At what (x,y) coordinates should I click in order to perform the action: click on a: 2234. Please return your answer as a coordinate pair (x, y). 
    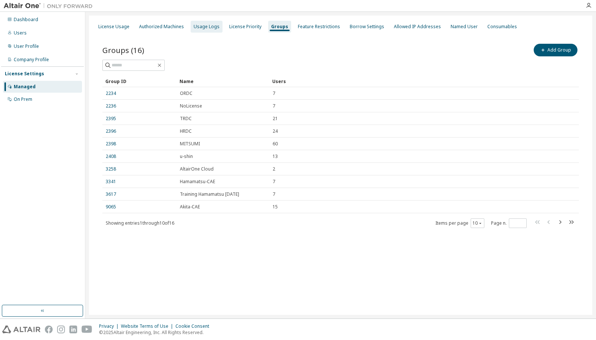
    Looking at the image, I should click on (111, 93).